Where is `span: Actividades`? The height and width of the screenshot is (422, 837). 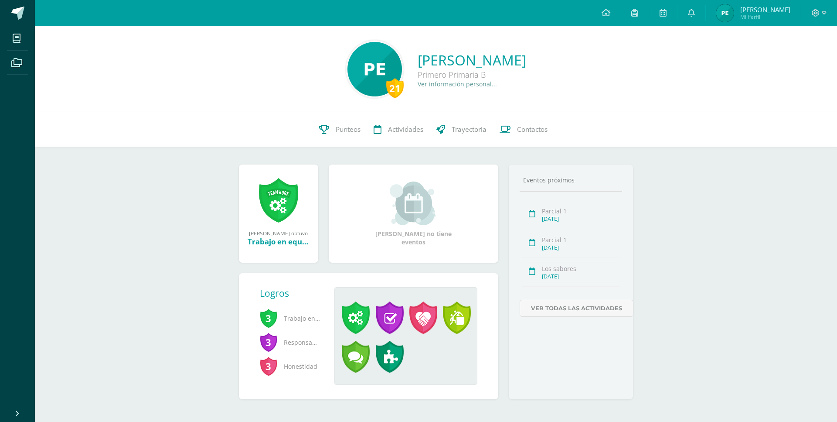
span: Actividades is located at coordinates (405, 129).